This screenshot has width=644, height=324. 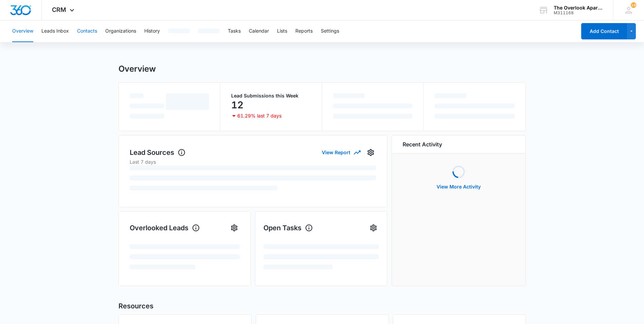 What do you see at coordinates (55, 31) in the screenshot?
I see `button: Leads Inbox` at bounding box center [55, 31].